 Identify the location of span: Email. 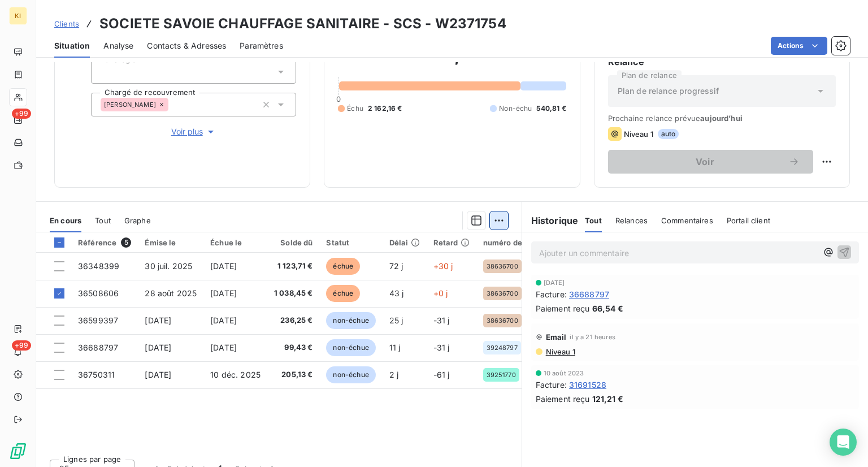
(556, 337).